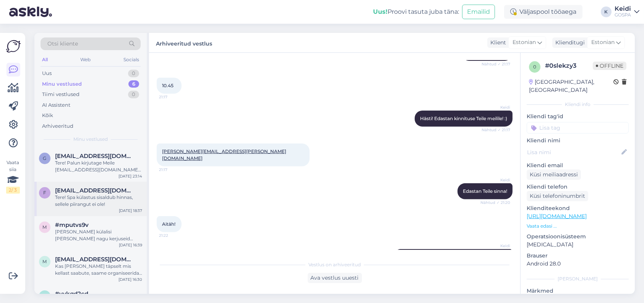 This screenshot has height=303, width=644. Describe the element at coordinates (47, 74) in the screenshot. I see `div: Uus` at that location.